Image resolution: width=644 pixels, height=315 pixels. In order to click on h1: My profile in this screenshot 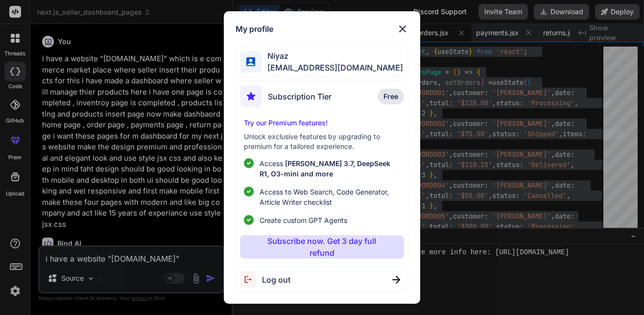, I will do `click(254, 29)`.